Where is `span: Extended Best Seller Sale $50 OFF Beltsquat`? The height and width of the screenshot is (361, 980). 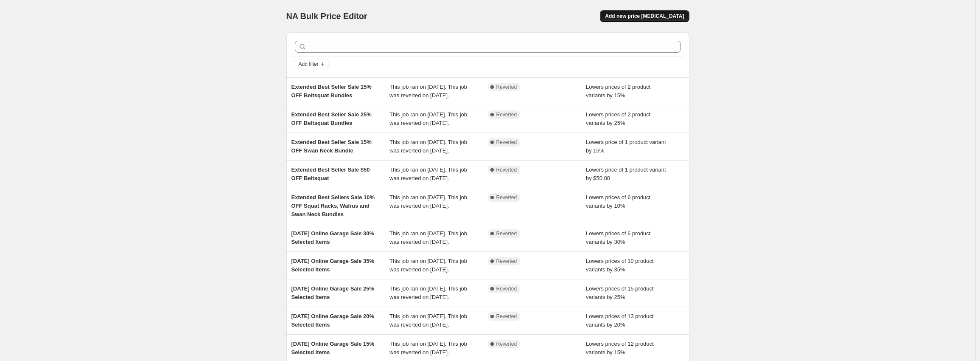 span: Extended Best Seller Sale $50 OFF Beltsquat is located at coordinates (331, 174).